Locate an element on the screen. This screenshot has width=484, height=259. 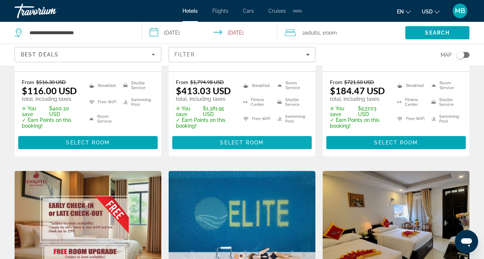
input: Search hotel destination is located at coordinates (80, 33).